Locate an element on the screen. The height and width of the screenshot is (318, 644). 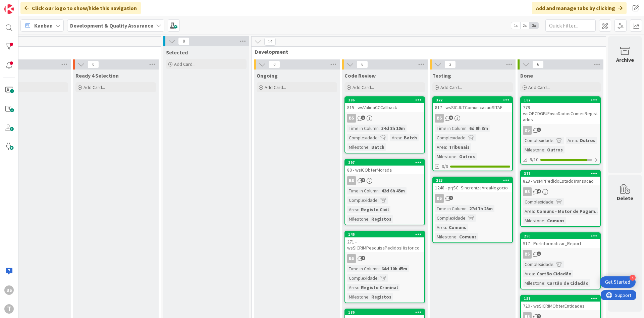
div: Open Get Started checklist, remaining modules: 4 is located at coordinates (618, 282).